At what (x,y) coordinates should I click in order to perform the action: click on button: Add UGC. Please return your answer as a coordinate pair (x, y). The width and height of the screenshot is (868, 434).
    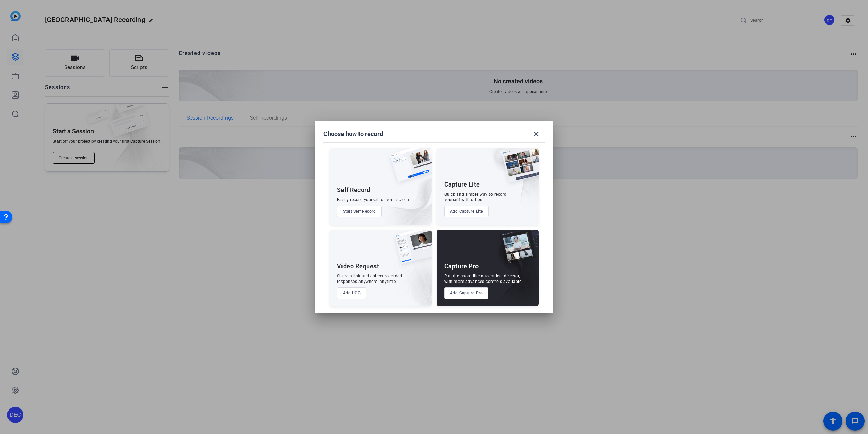
    Looking at the image, I should click on (352, 293).